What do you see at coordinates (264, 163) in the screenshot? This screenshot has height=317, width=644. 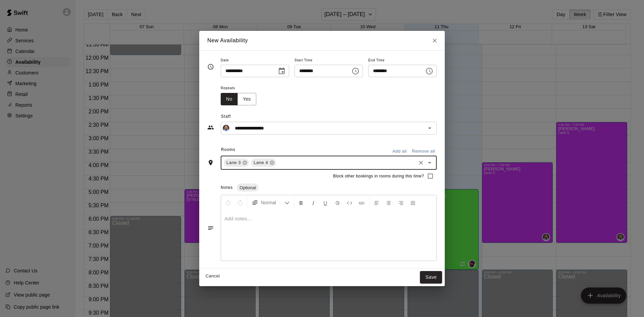 I see `div: Lane 4` at bounding box center [264, 163].